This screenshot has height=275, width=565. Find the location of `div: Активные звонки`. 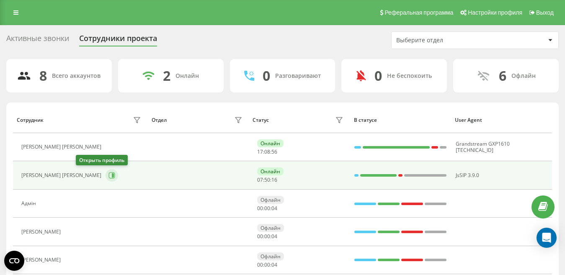

div: Активные звонки is located at coordinates (38, 40).